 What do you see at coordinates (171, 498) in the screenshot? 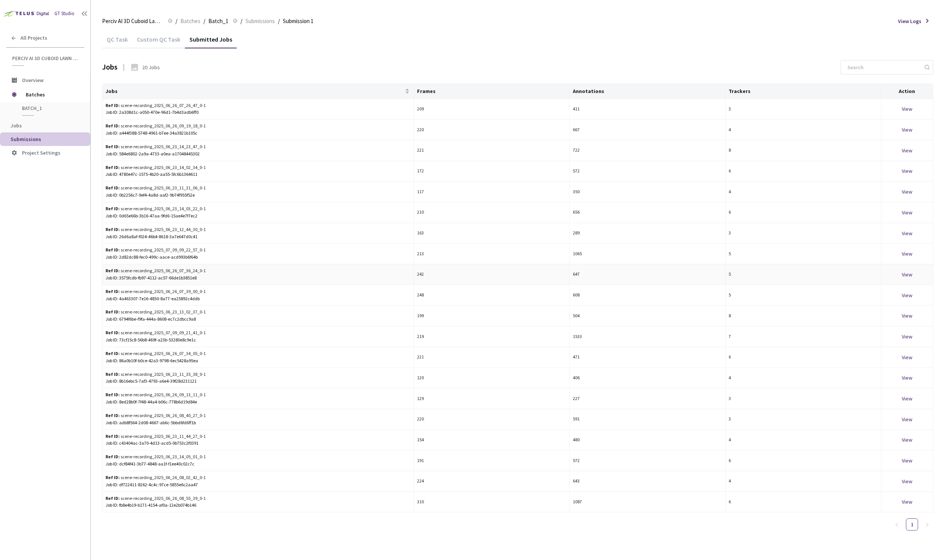
I see `div: scene-recording_2025_06_26_08_55_39_0-1` at bounding box center [171, 498].